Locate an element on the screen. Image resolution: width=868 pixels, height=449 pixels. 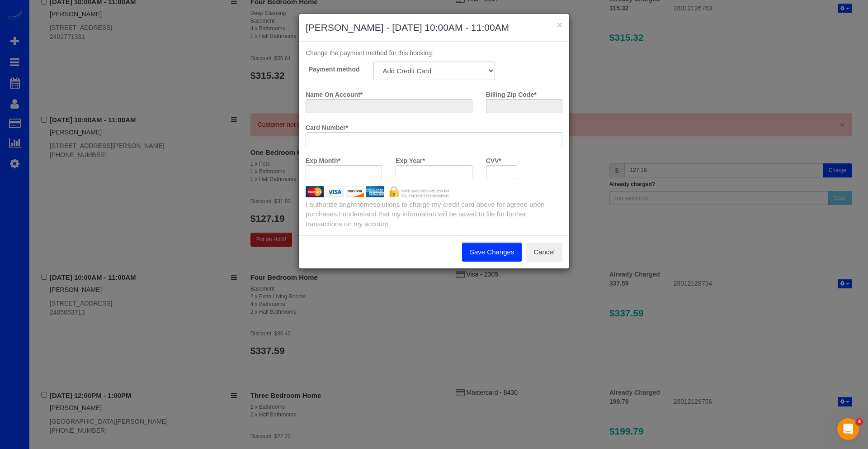
span: I understand that my information will be saved to file for further transactions on my account. is located at coordinates (416, 218).